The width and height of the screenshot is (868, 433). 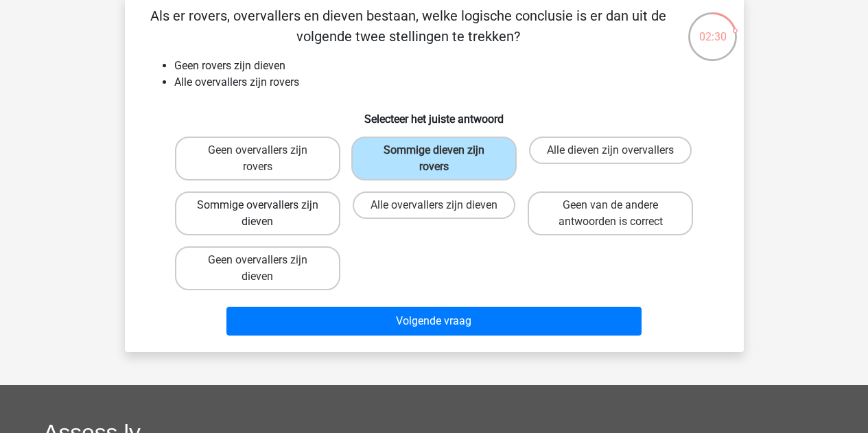 What do you see at coordinates (448, 66) in the screenshot?
I see `li: Geen rovers zijn dieven` at bounding box center [448, 66].